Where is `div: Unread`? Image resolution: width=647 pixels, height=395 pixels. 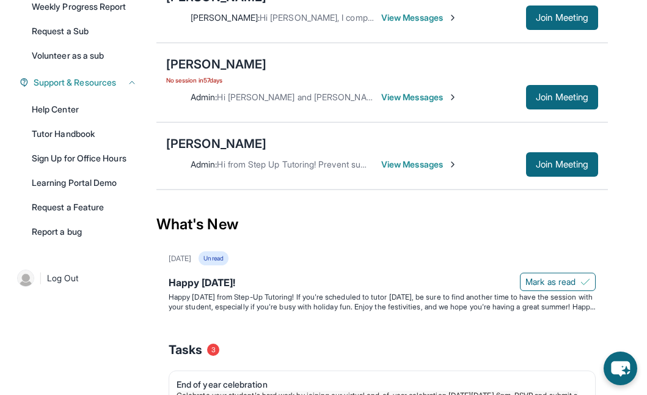 div: Unread is located at coordinates (213, 258).